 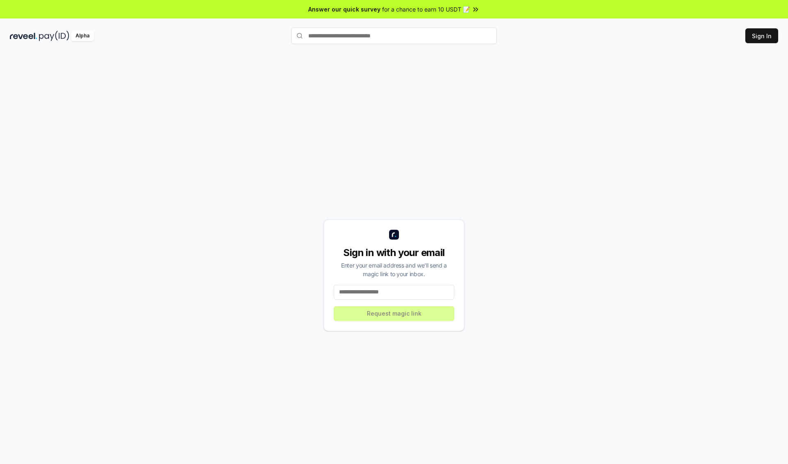 I want to click on span: for a chance to earn 10 USDT 📝, so click(x=426, y=9).